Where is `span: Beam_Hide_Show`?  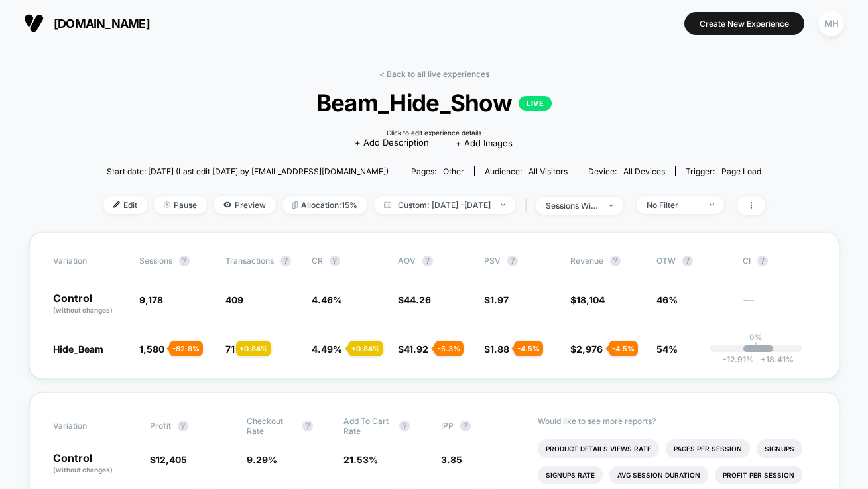
span: Beam_Hide_Show is located at coordinates (434, 103).